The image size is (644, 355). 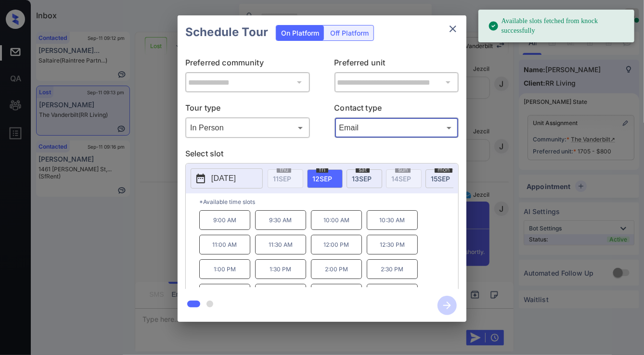 I want to click on p: 3:00 PM, so click(x=225, y=294).